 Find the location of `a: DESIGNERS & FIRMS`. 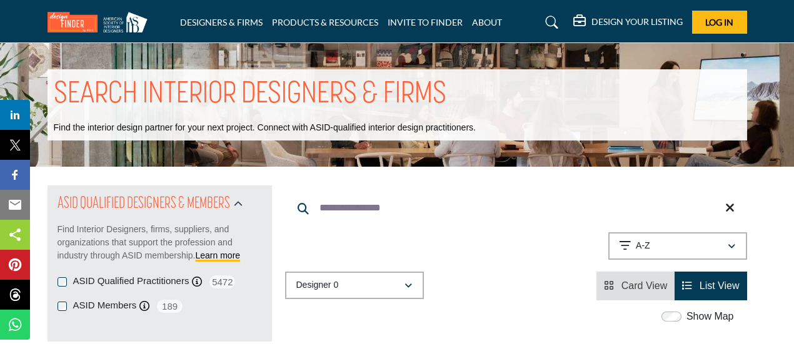

a: DESIGNERS & FIRMS is located at coordinates (221, 22).